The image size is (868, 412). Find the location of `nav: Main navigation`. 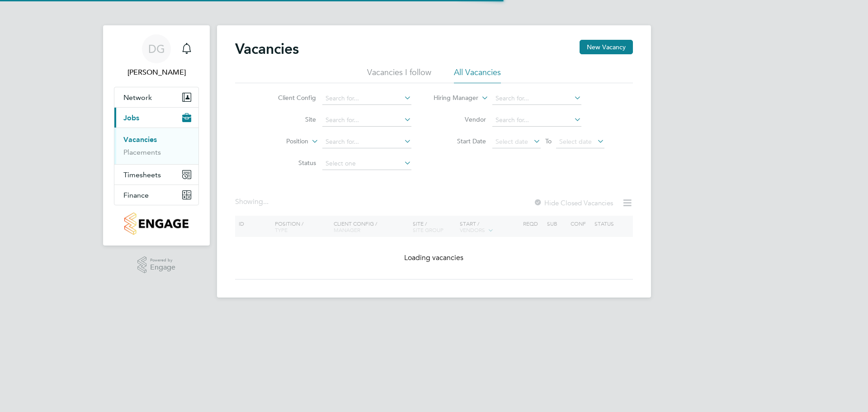

nav: Main navigation is located at coordinates (157, 135).